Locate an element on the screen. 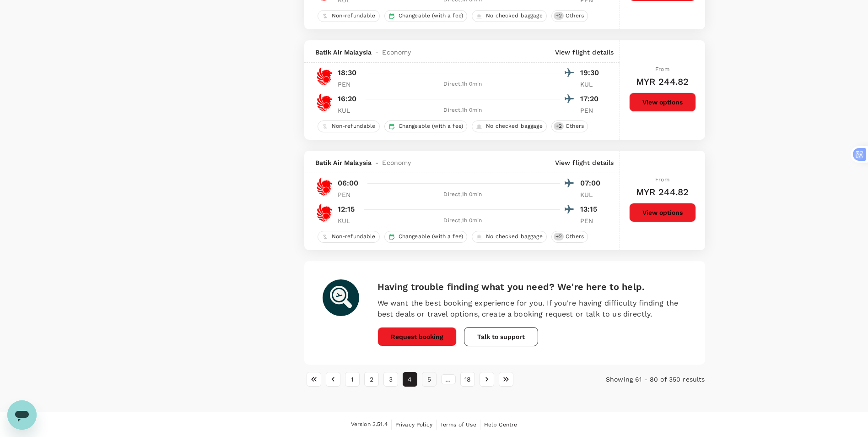  button: Go to page 5 is located at coordinates (430, 379).